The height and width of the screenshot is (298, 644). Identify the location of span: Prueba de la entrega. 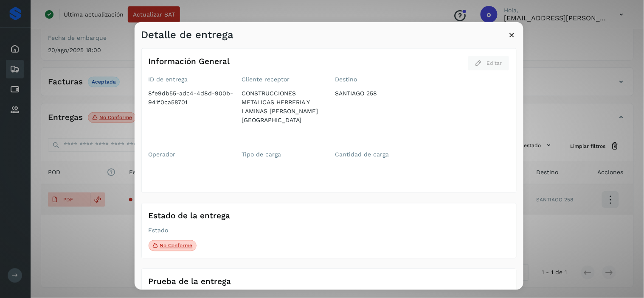
(190, 282).